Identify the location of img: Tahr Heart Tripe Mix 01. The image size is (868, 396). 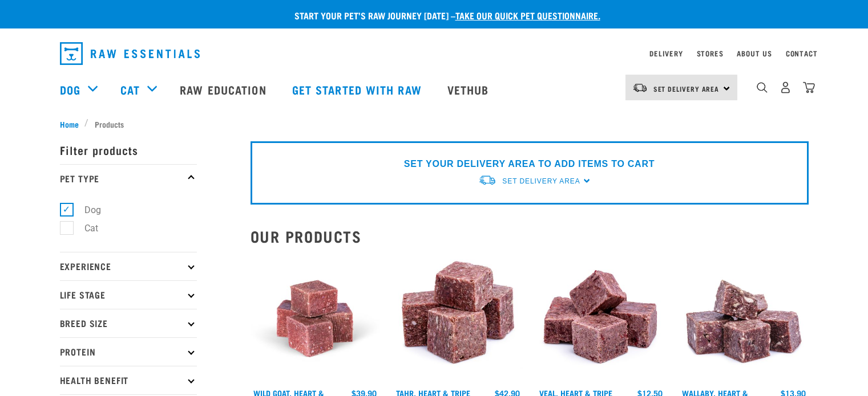
(458, 318).